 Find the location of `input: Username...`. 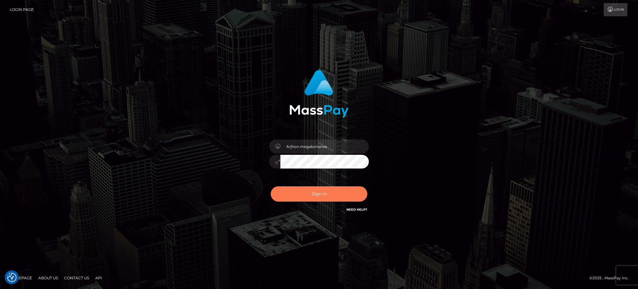

input: Username... is located at coordinates (325, 146).